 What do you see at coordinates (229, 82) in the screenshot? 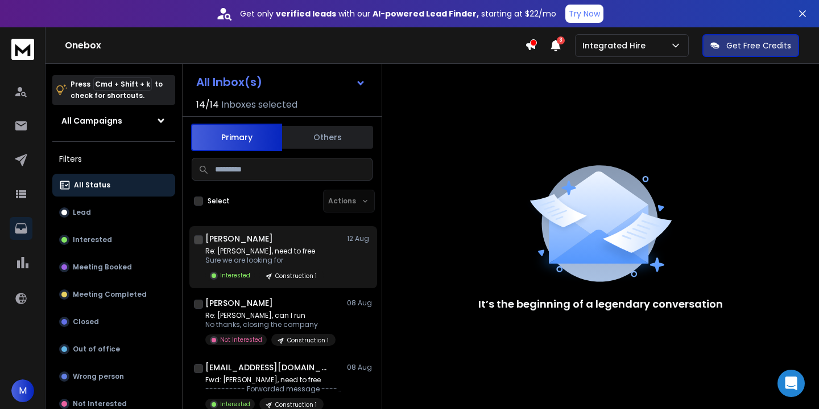
I see `h1: All Inbox(s)` at bounding box center [229, 82].